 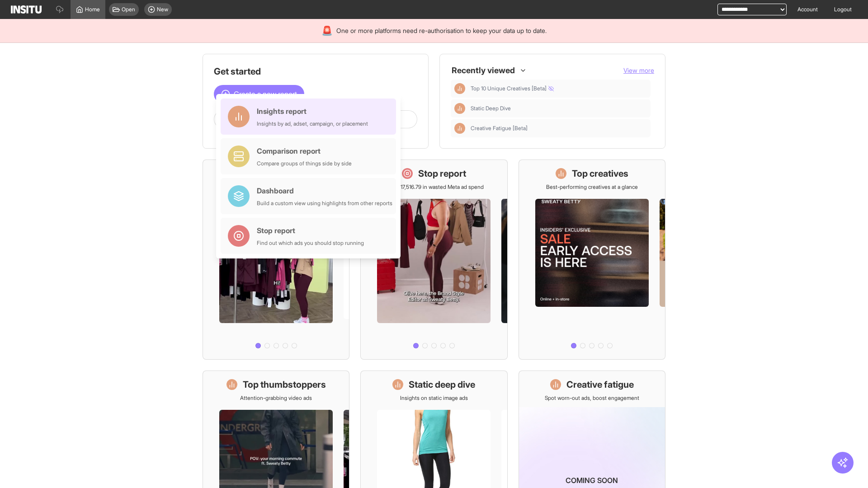 I want to click on img: Logo, so click(x=26, y=10).